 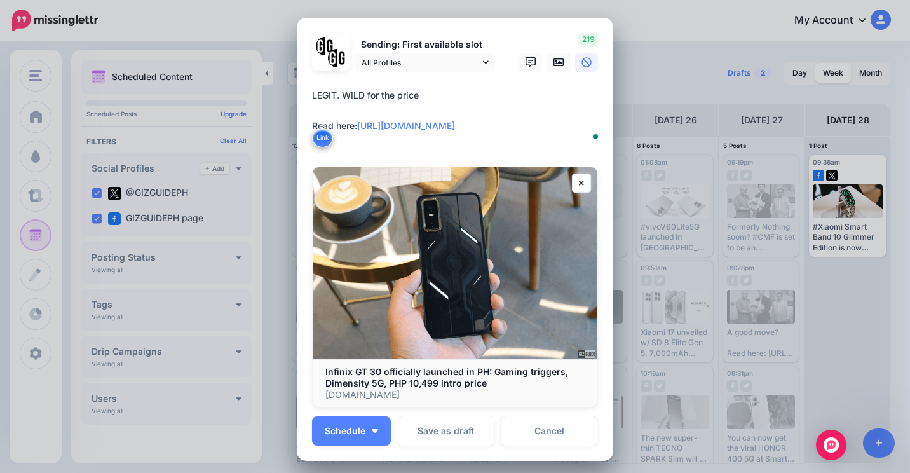 I want to click on span: All Profiles, so click(x=421, y=62).